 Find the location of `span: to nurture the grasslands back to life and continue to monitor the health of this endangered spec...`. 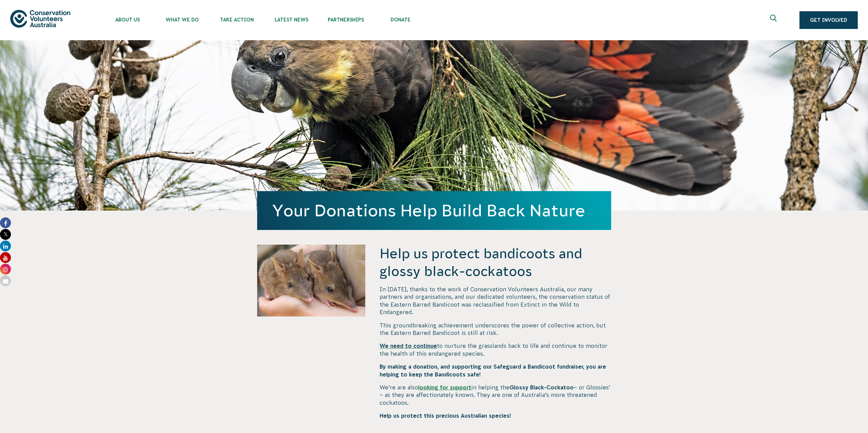

span: to nurture the grasslands back to life and continue to monitor the health of this endangered spec... is located at coordinates (494, 350).